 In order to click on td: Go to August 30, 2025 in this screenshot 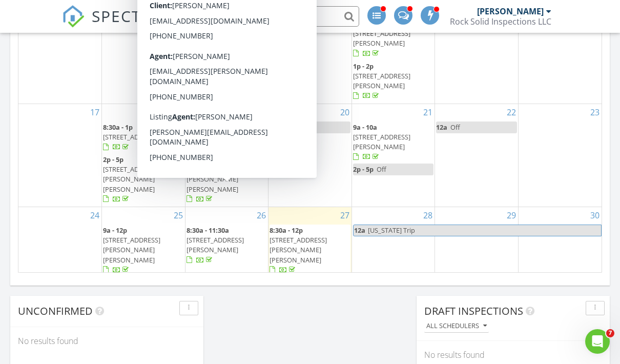, I will do `click(560, 264)`.